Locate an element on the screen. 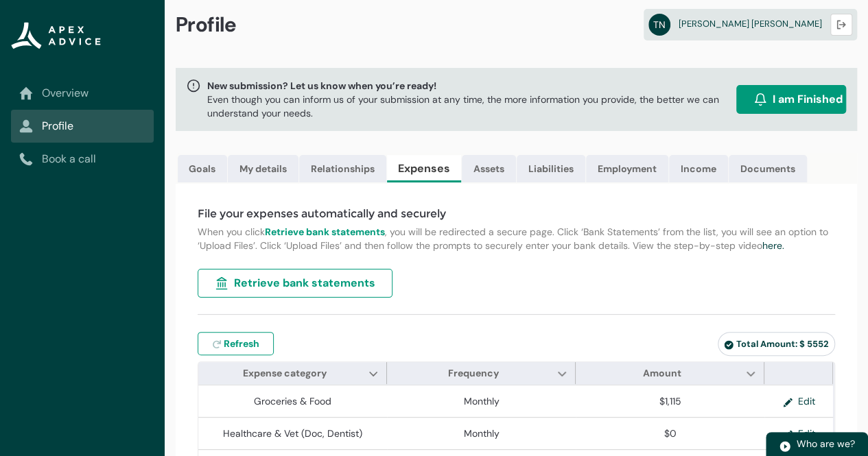 This screenshot has height=456, width=868. a: Liabilities is located at coordinates (551, 169).